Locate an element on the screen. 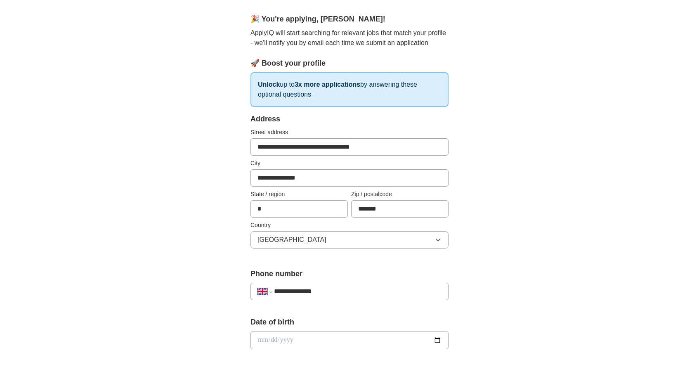  label: Zip / postalcode is located at coordinates (400, 194).